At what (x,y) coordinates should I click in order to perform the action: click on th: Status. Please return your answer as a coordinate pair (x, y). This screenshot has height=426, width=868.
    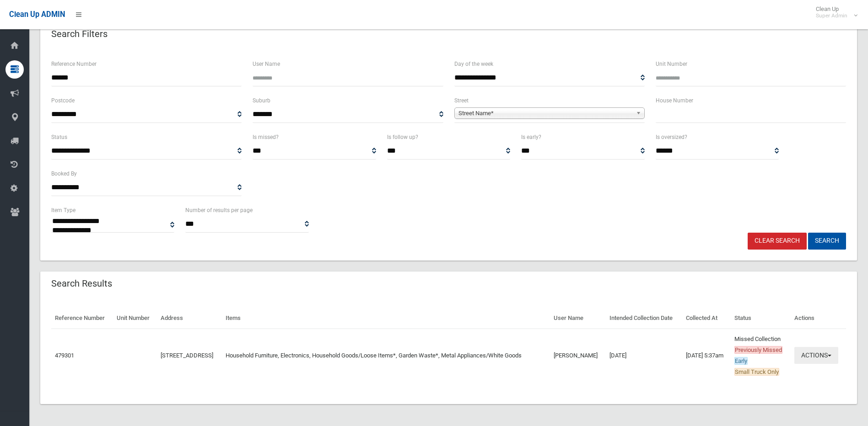
    Looking at the image, I should click on (760, 318).